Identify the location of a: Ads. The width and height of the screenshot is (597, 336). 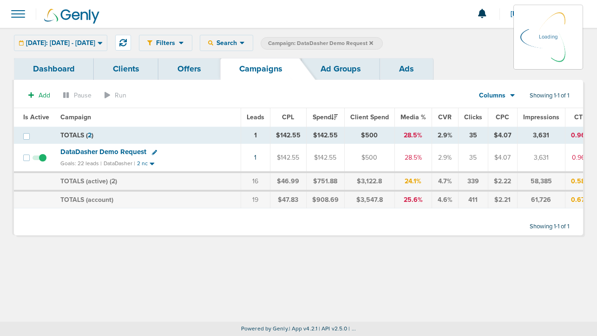
(406, 69).